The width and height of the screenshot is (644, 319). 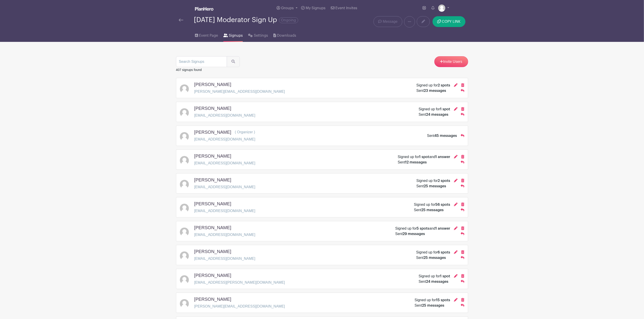 I want to click on a: Invite Users, so click(x=451, y=62).